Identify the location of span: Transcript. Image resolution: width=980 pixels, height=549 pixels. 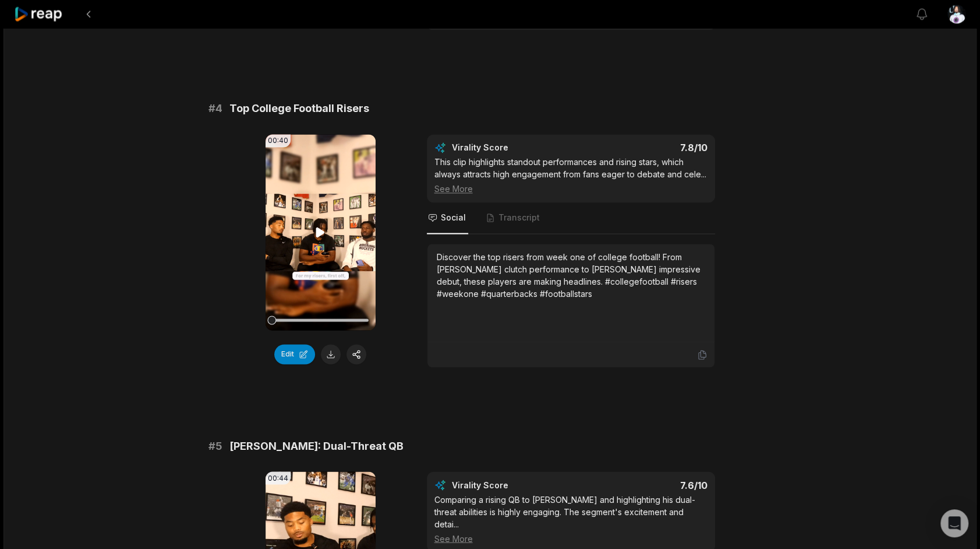
(519, 218).